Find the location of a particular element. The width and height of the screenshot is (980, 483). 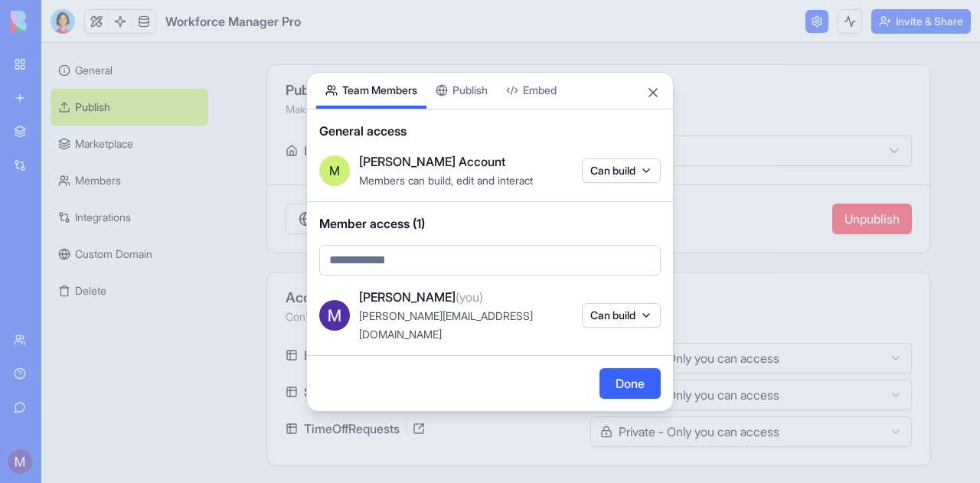

span: Members can build, edit and interact is located at coordinates (445, 180).